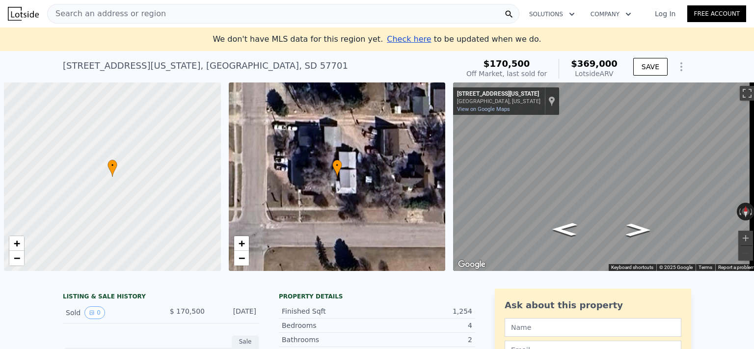  Describe the element at coordinates (425, 340) in the screenshot. I see `div: 2` at that location.